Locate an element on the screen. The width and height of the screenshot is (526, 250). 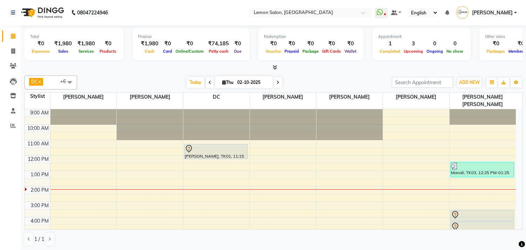
a: x is located at coordinates (39, 81).